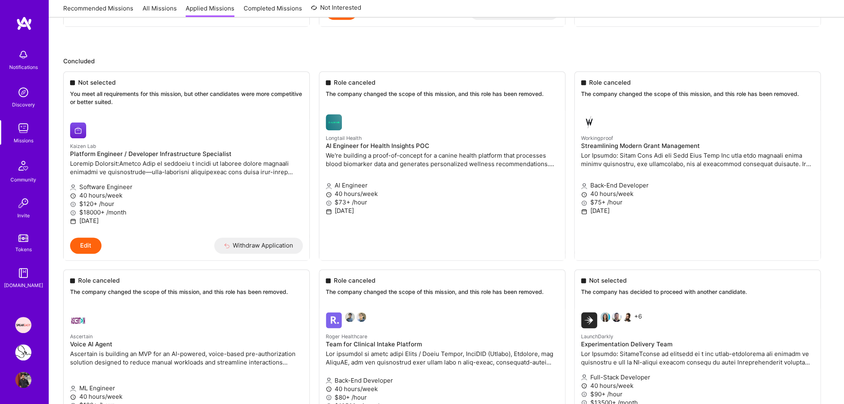 This screenshot has width=844, height=404. What do you see at coordinates (23, 352) in the screenshot?
I see `img: Backend Engineer for Sports Photography Workflow Platform` at bounding box center [23, 352].